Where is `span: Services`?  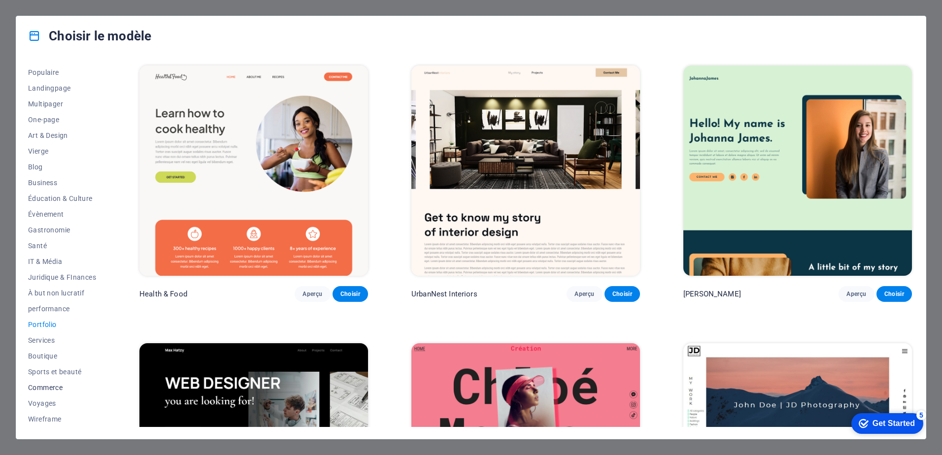
span: Services is located at coordinates (62, 341).